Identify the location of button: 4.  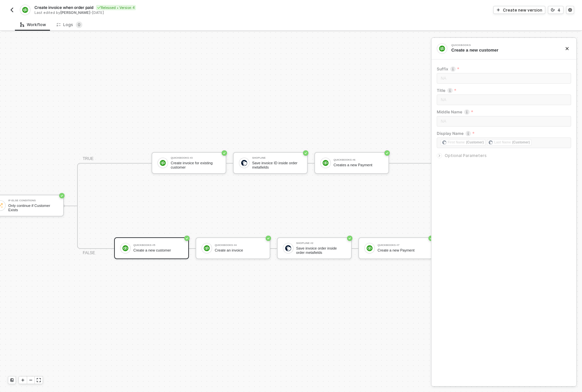
(555, 10).